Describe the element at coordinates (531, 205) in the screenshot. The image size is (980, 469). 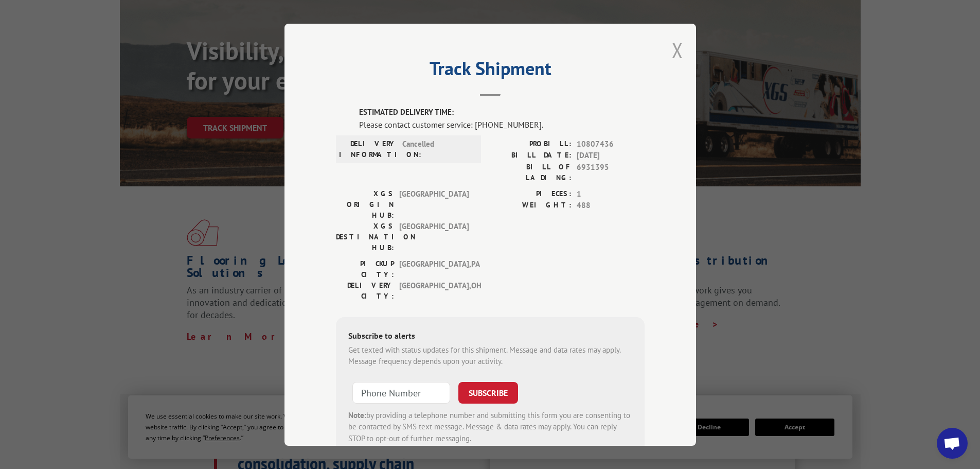
I see `label: WEIGHT:` at that location.